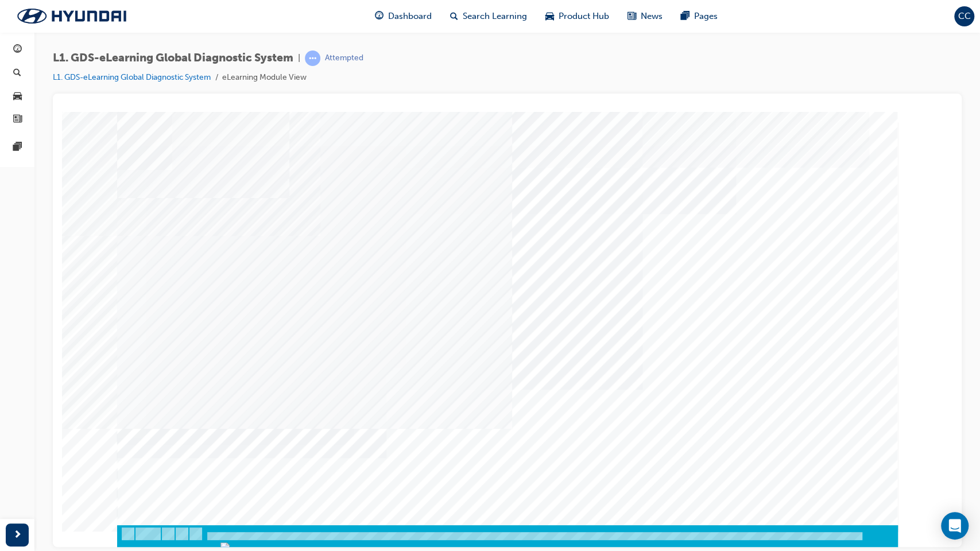 The width and height of the screenshot is (980, 551). I want to click on img: Trak, so click(71, 16).